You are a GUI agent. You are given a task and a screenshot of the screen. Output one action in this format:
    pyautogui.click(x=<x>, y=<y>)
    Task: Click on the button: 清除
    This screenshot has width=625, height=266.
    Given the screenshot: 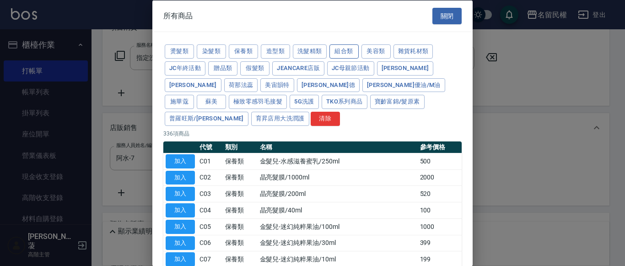 What is the action you would take?
    pyautogui.click(x=325, y=119)
    